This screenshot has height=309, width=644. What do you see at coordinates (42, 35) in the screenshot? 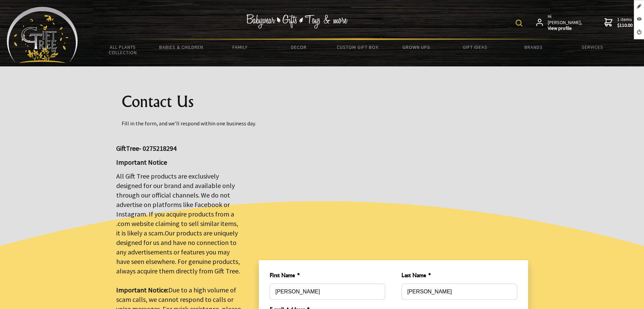
I see `img: Babyware - Gifts - Toys and more...` at bounding box center [42, 35].